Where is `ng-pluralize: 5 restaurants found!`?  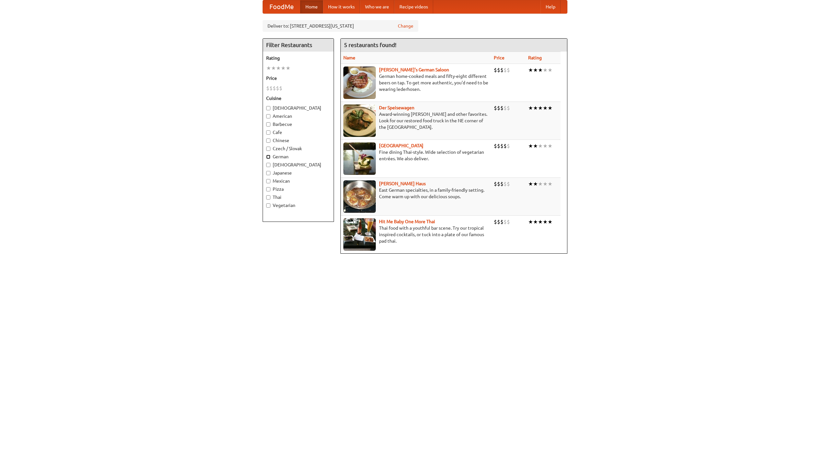 ng-pluralize: 5 restaurants found! is located at coordinates (370, 45).